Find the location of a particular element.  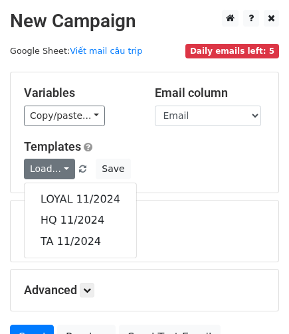

a: Copy/paste... is located at coordinates (64, 115).